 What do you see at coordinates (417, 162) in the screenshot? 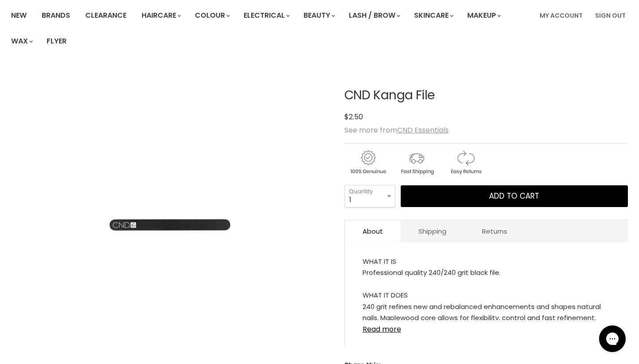
I see `img: shipping.gif` at bounding box center [417, 162].